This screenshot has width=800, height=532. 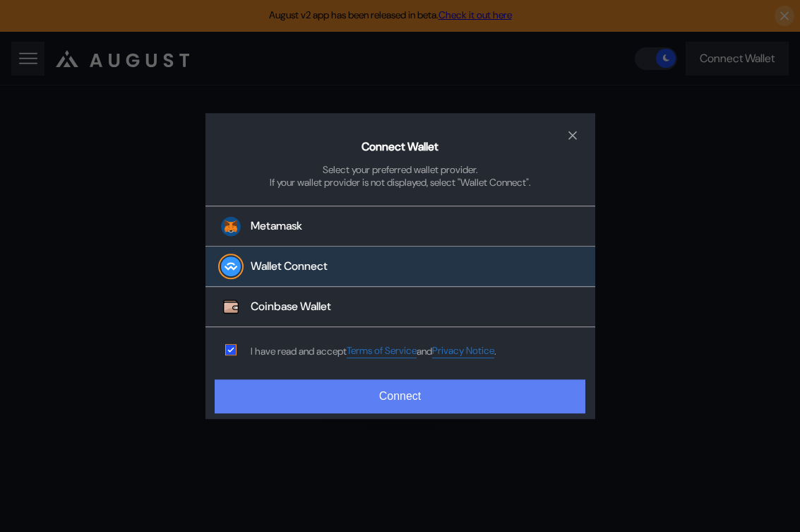 I want to click on button: Coinbase WalletCoinbase Wallet, so click(x=400, y=307).